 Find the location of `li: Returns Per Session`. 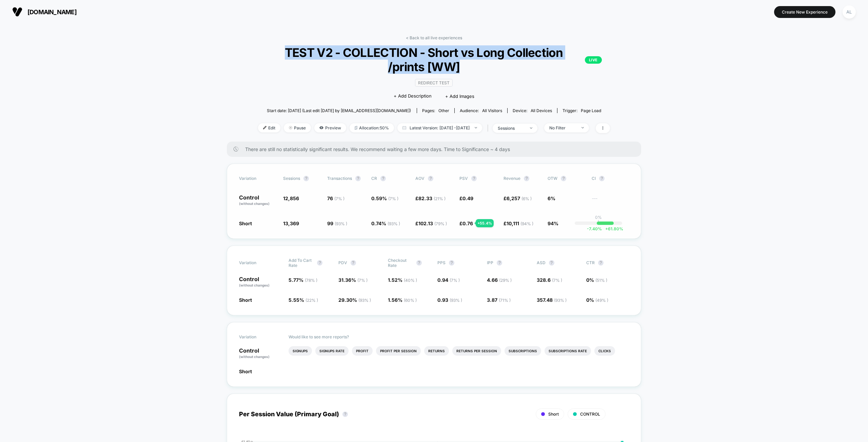

li: Returns Per Session is located at coordinates (476, 351).